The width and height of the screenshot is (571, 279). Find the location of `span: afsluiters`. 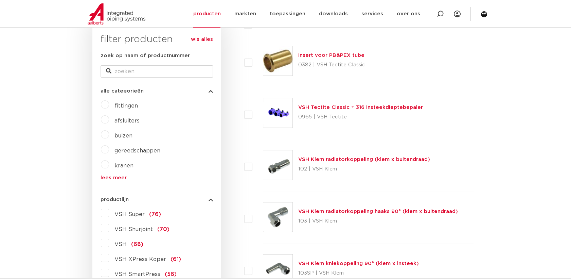

span: afsluiters is located at coordinates (127, 121).